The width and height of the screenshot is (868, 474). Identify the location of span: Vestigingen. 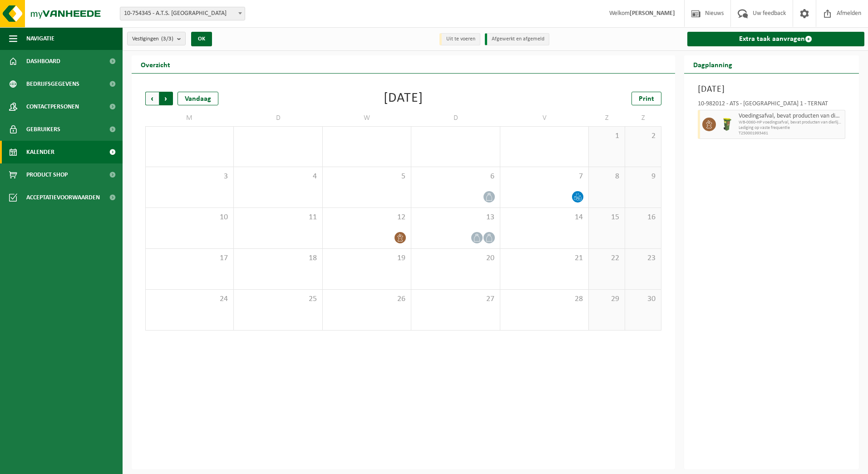
(153, 39).